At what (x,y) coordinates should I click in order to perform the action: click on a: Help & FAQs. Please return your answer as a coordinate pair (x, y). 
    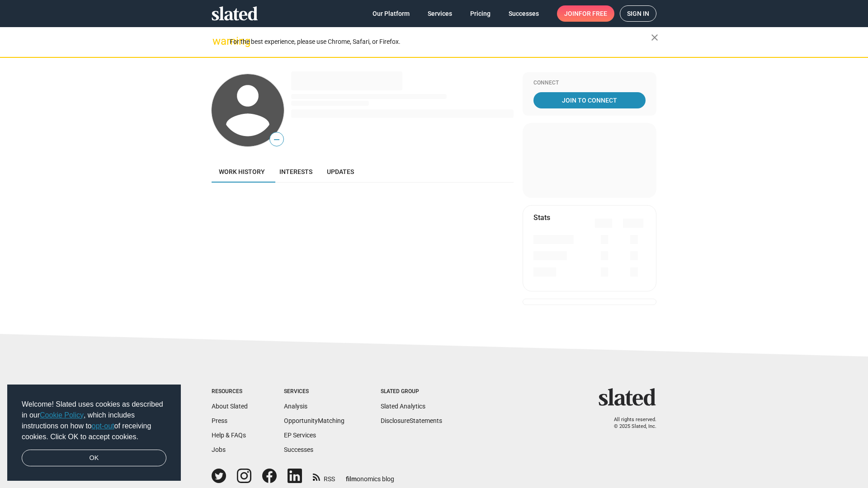
    Looking at the image, I should click on (229, 435).